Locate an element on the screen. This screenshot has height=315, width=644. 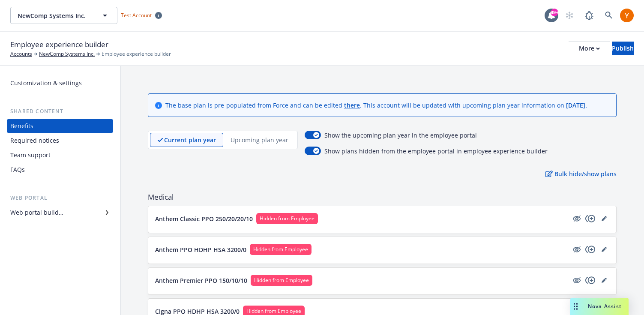
div: Team support is located at coordinates (31, 155).